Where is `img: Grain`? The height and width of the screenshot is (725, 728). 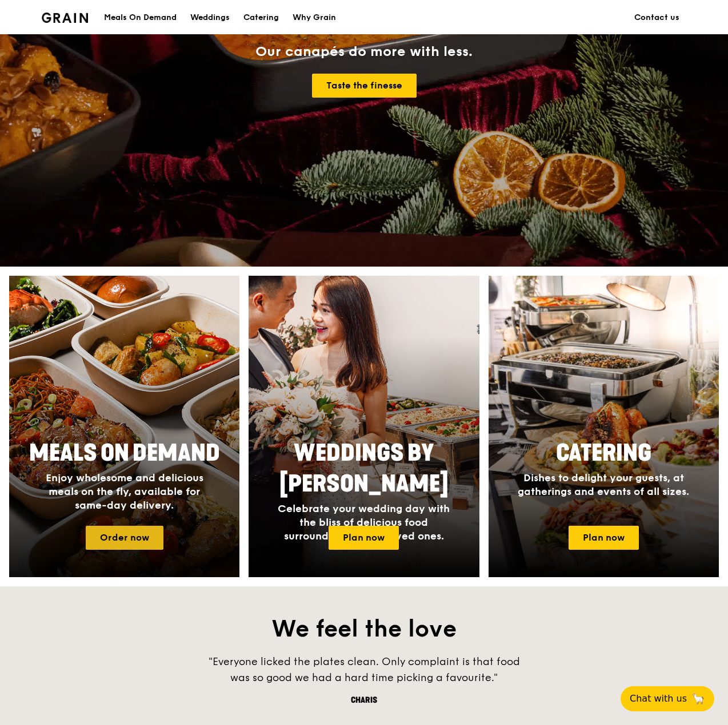
img: Grain is located at coordinates (64, 18).